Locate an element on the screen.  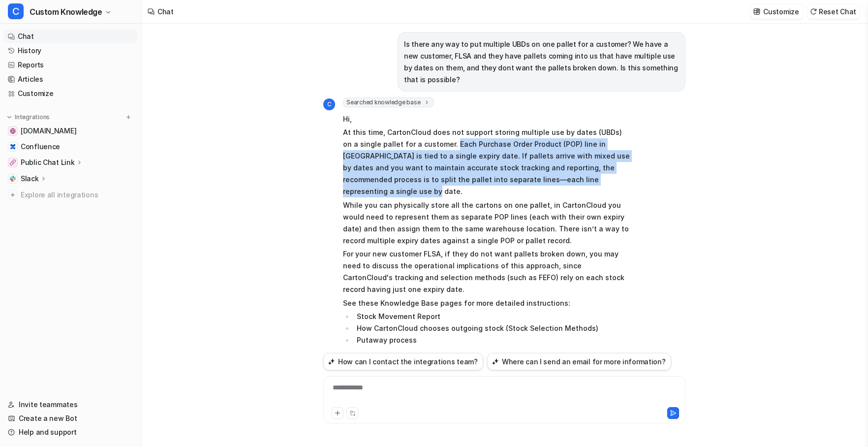
p: Slack is located at coordinates (29, 179).